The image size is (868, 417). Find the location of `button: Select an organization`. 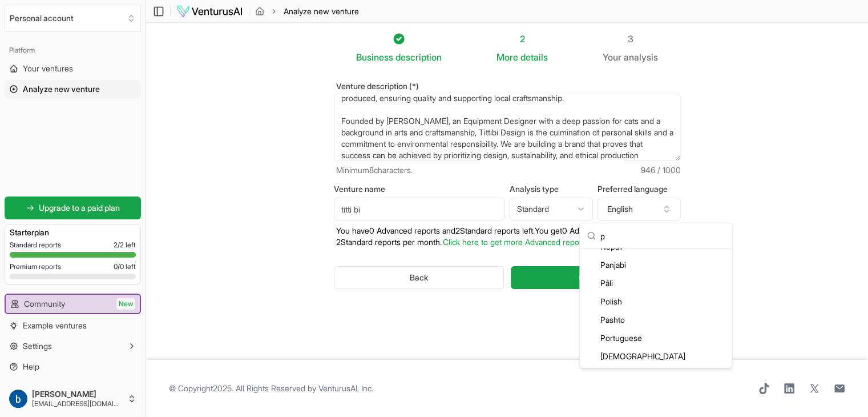

button: Select an organization is located at coordinates (72, 18).